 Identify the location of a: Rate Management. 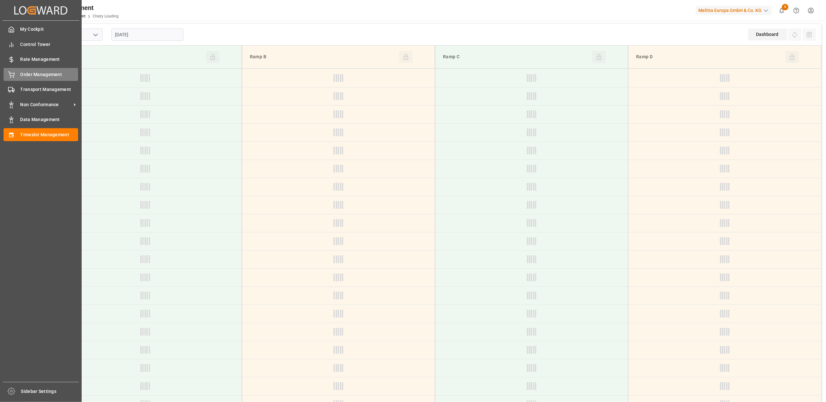
(41, 59).